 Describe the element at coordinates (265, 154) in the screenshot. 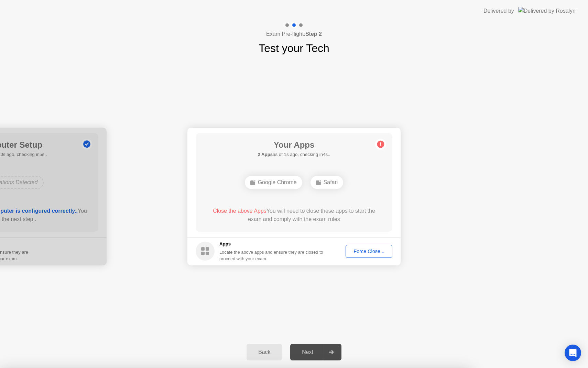

I see `b: 2 Apps` at that location.